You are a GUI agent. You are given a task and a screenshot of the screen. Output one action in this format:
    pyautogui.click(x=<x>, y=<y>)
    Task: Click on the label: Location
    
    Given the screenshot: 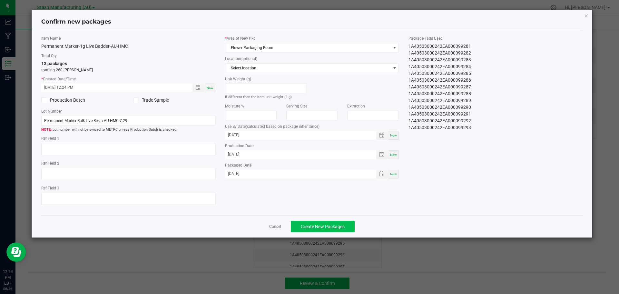 What is the action you would take?
    pyautogui.click(x=312, y=59)
    